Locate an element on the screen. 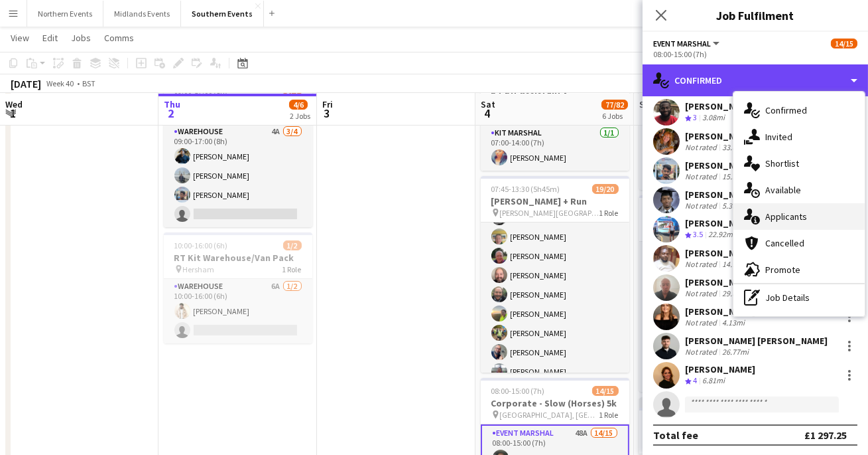  span: Promote is located at coordinates (783, 269).